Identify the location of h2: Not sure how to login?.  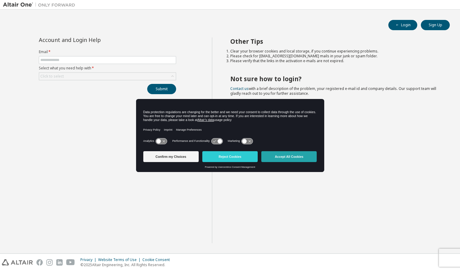
(335, 79).